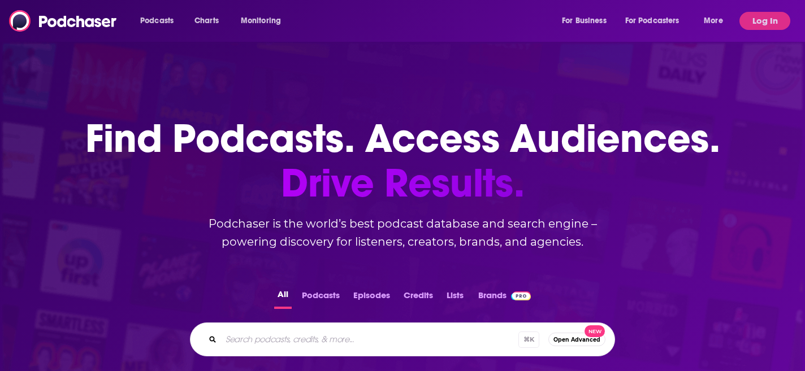  I want to click on img: Podchaser Pro, so click(520, 296).